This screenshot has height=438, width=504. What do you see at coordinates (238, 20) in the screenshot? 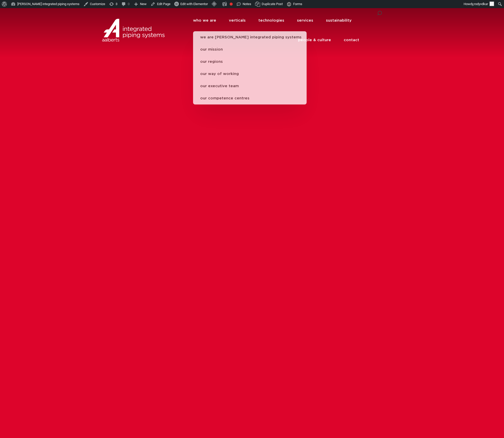
I see `a: verticals` at bounding box center [238, 20].